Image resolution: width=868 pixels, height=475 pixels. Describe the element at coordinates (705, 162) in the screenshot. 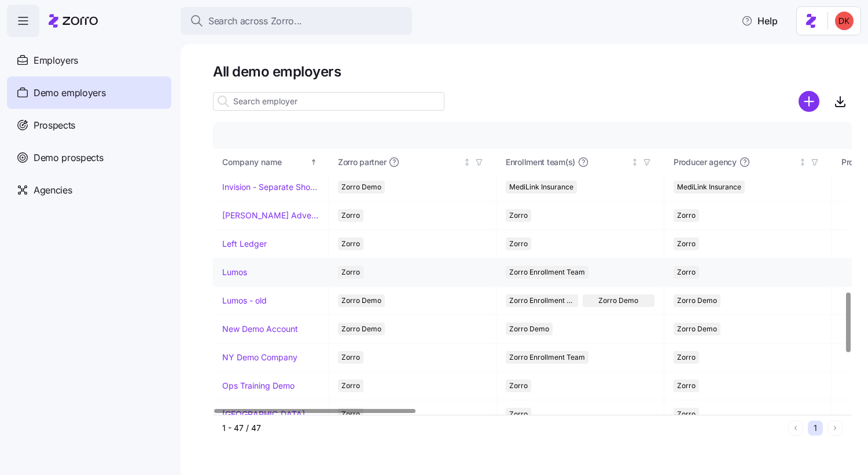

I see `span: Producer agency` at that location.